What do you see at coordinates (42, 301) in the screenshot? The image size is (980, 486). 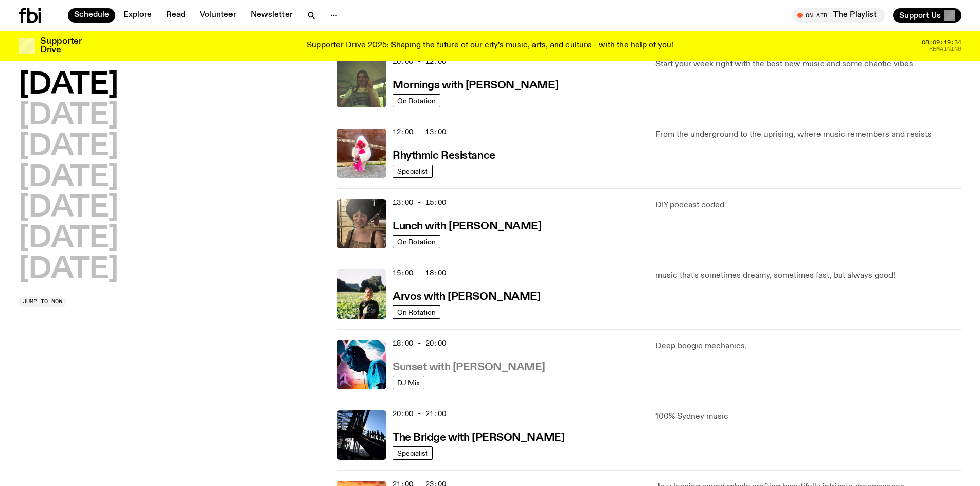 I see `span: Jump to now` at bounding box center [42, 301].